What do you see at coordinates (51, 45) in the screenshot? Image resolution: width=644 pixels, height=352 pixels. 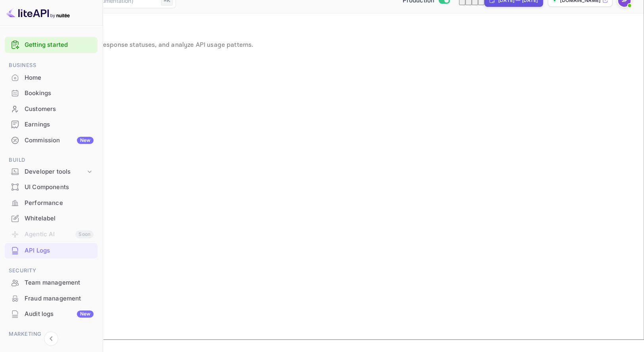 I see `div: Getting started` at bounding box center [51, 45].